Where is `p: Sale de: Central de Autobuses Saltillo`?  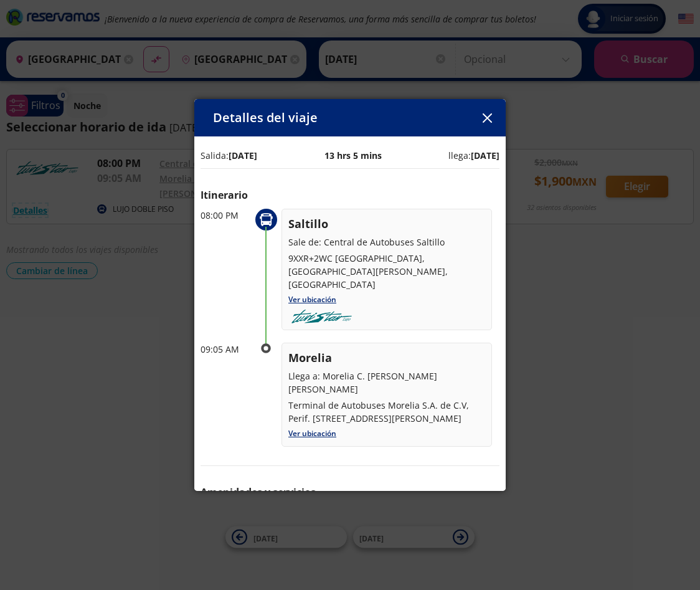 p: Sale de: Central de Autobuses Saltillo is located at coordinates (387, 242).